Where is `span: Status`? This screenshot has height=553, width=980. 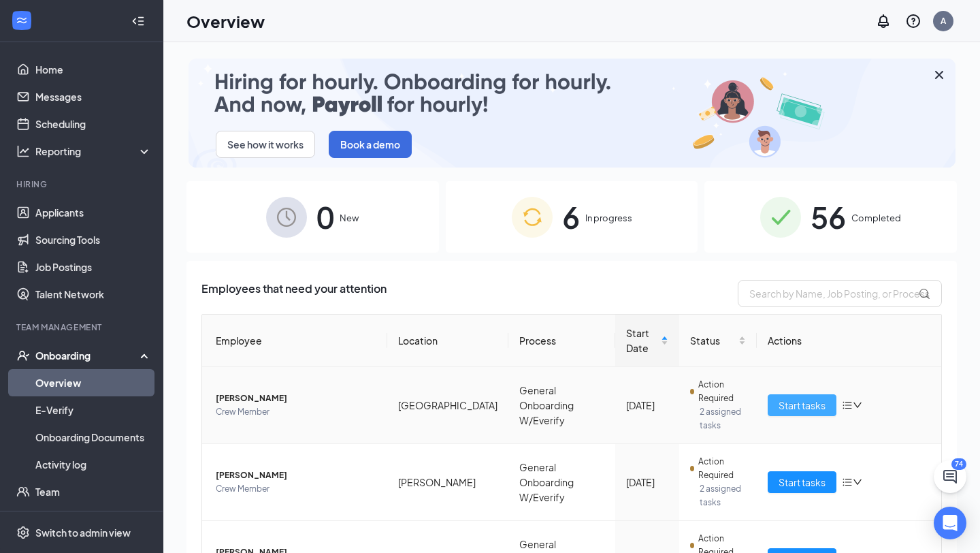 span: Status is located at coordinates (713, 341).